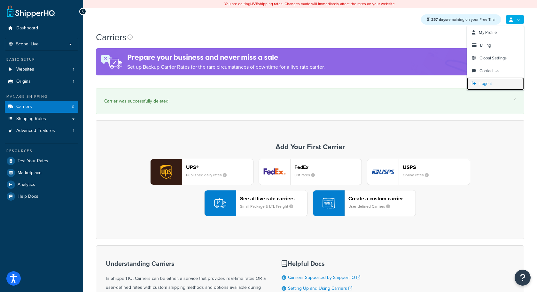  I want to click on button: ups logoUPS®Published daily rates, so click(202, 172).